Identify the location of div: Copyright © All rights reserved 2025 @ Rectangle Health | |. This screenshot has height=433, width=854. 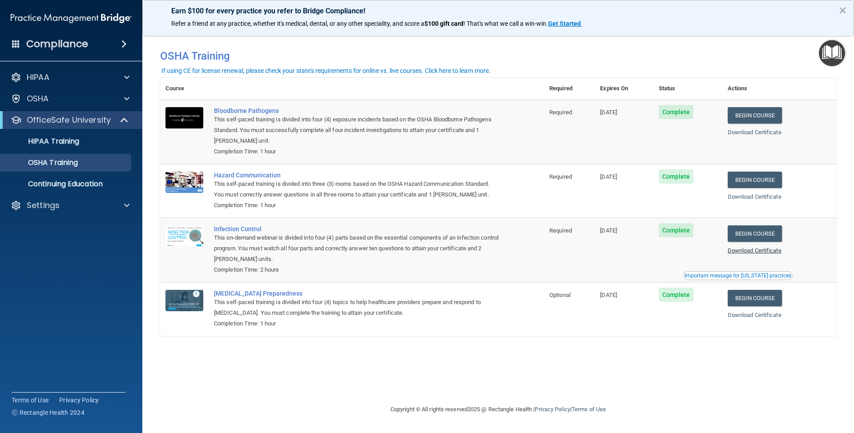
(498, 410).